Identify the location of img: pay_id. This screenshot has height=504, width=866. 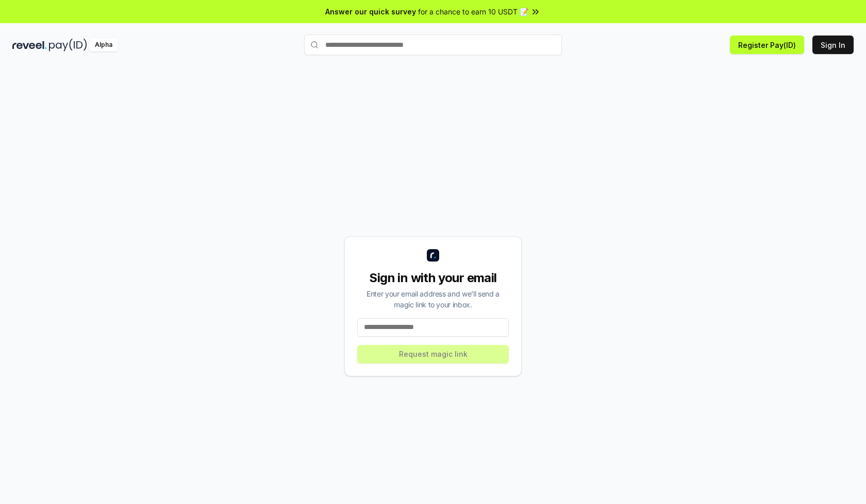
(68, 45).